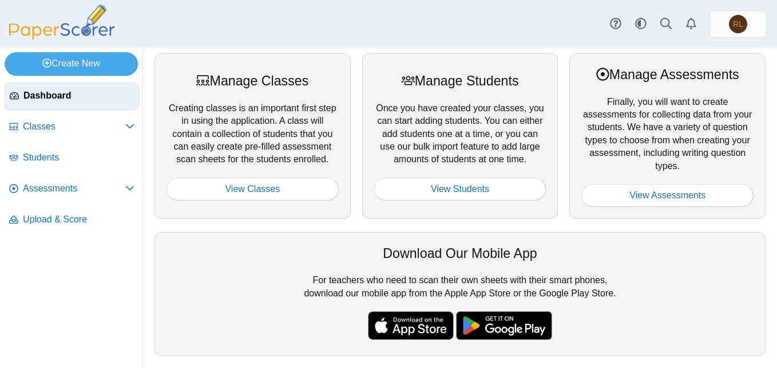 Image resolution: width=777 pixels, height=368 pixels. What do you see at coordinates (71, 64) in the screenshot?
I see `a: Create New` at bounding box center [71, 64].